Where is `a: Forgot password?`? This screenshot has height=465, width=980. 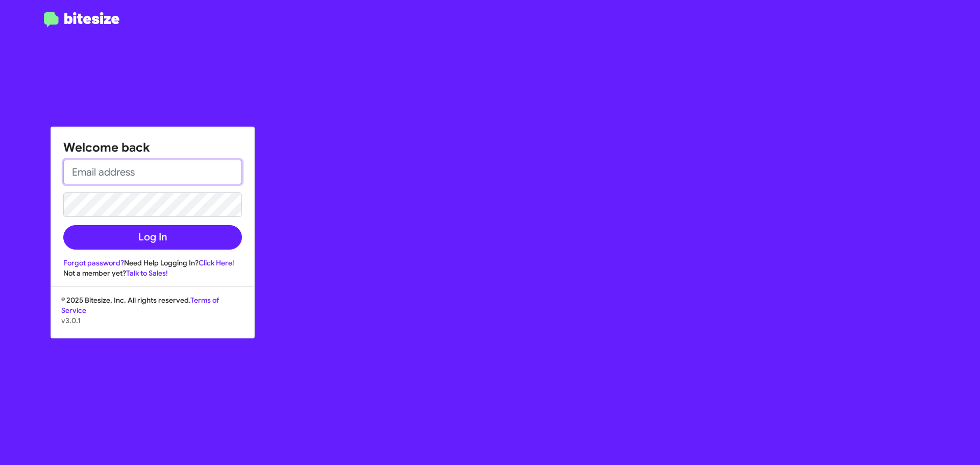 a: Forgot password? is located at coordinates (94, 263).